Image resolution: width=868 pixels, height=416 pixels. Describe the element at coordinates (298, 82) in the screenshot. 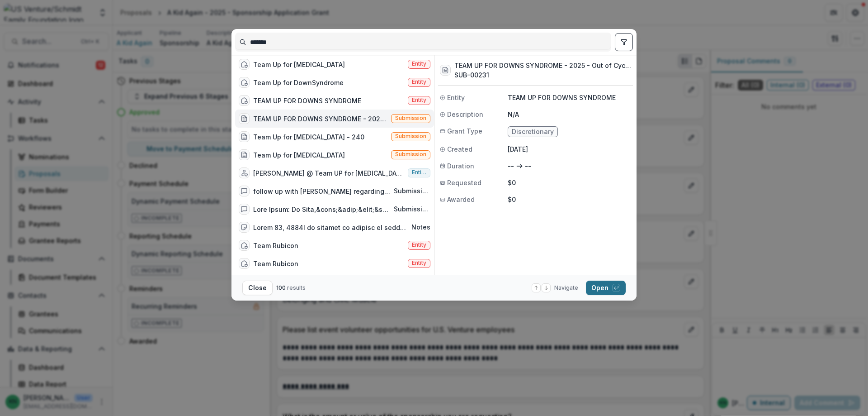

I see `div: Team Up for DownSyndrome` at that location.